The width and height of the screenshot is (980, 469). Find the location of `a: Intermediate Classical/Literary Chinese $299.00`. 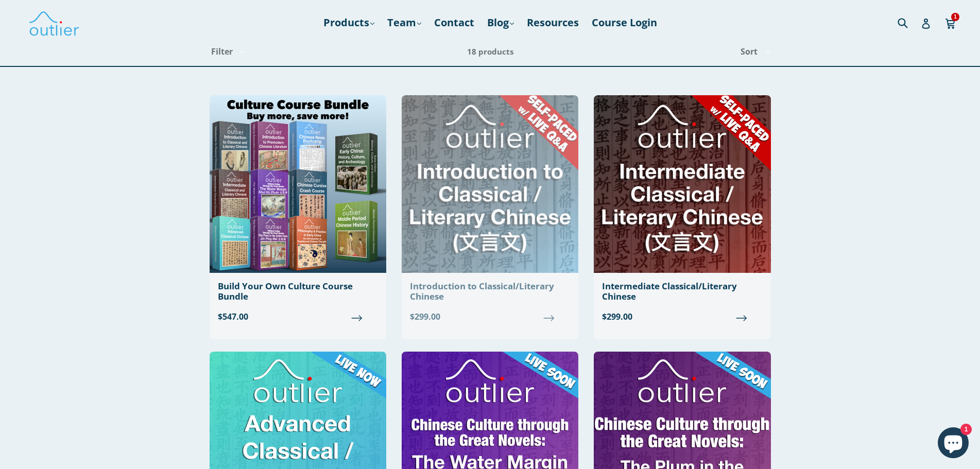

a: Intermediate Classical/Literary Chinese $299.00 is located at coordinates (682, 213).